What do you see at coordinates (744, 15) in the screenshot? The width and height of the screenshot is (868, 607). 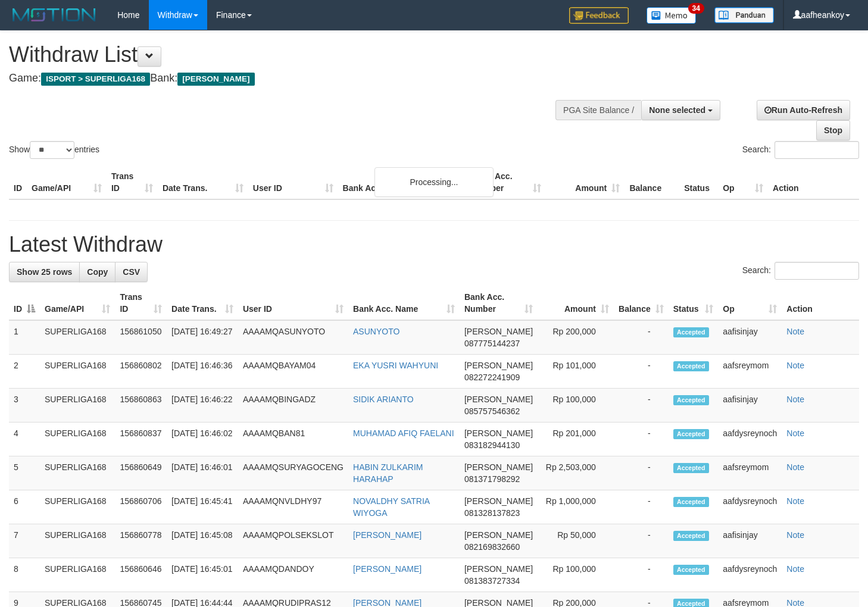 I see `img: panduan.png` at bounding box center [744, 15].